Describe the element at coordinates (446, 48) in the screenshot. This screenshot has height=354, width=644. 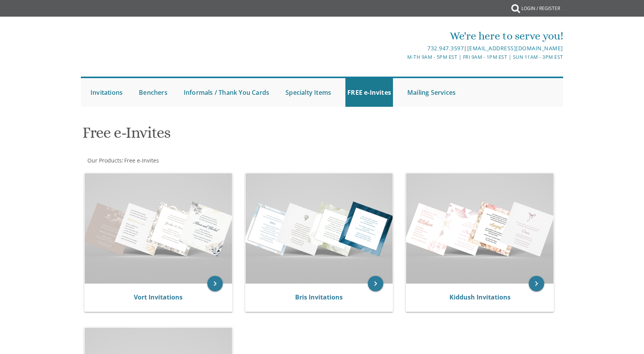
I see `a: 732.947.3597` at that location.